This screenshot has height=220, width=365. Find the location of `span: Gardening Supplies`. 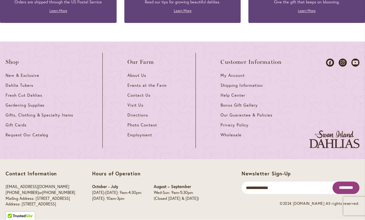

span: Gardening Supplies is located at coordinates (25, 105).